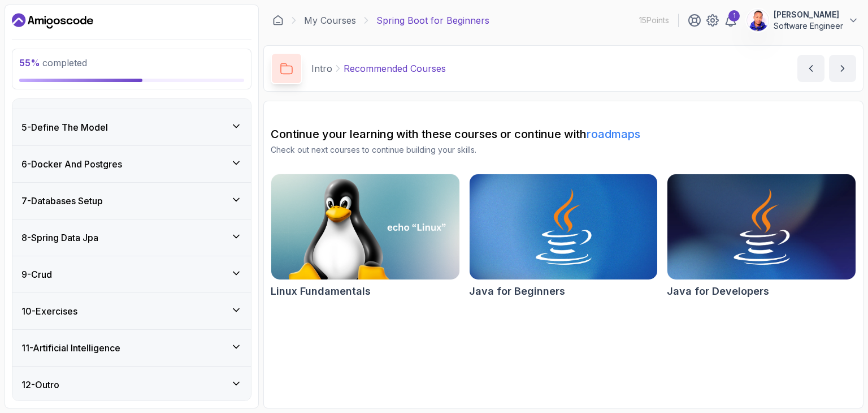 This screenshot has height=413, width=868. Describe the element at coordinates (564, 149) in the screenshot. I see `p: Check out next courses to continue building your skills.` at that location.